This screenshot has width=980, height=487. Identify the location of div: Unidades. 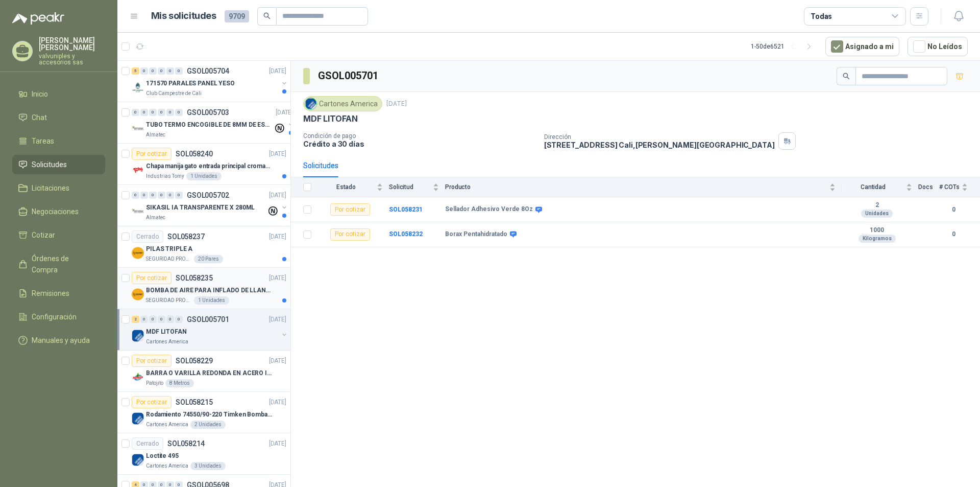
(877, 213).